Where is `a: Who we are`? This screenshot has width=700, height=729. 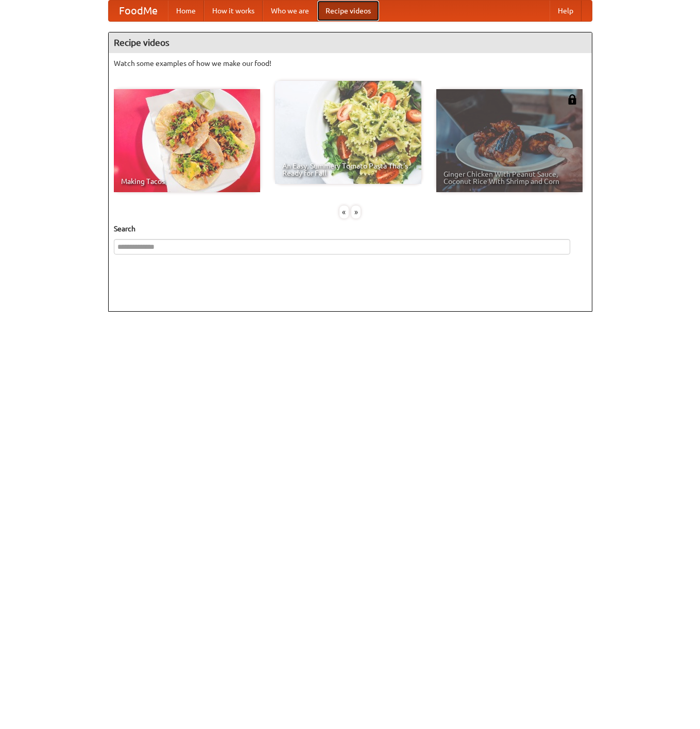
a: Who we are is located at coordinates (290, 11).